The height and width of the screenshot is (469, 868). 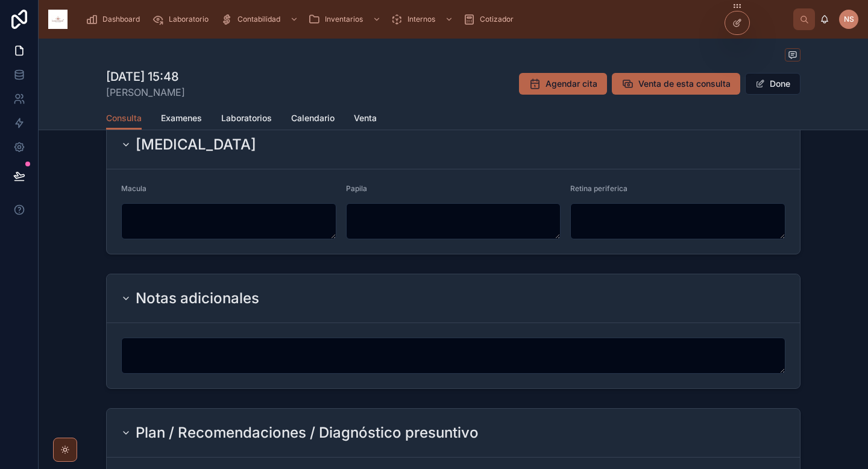 What do you see at coordinates (563, 84) in the screenshot?
I see `button: Agendar cita` at bounding box center [563, 84].